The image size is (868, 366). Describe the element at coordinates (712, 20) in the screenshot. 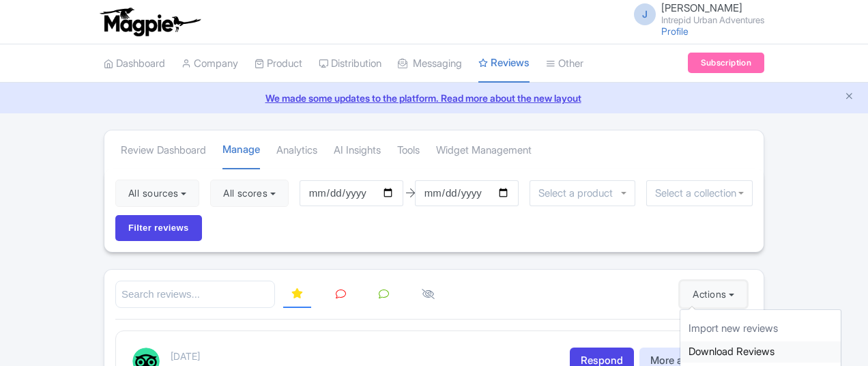

I see `small: Intrepid Urban Adventures` at that location.